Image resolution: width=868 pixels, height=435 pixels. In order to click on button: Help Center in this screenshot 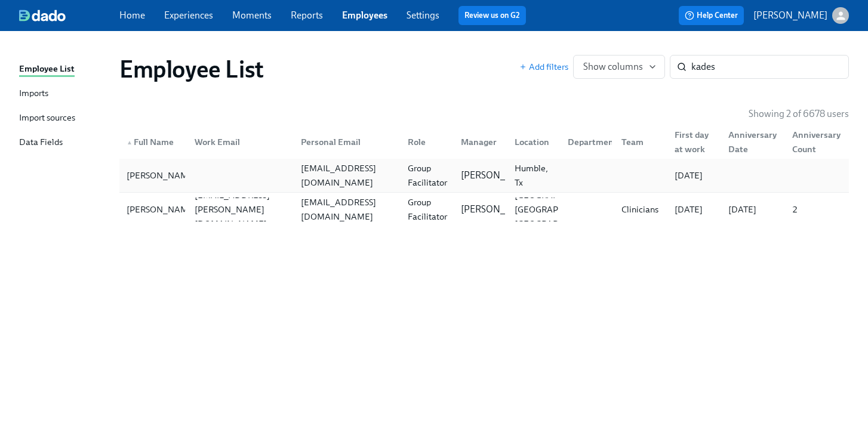, I will do `click(711, 15)`.